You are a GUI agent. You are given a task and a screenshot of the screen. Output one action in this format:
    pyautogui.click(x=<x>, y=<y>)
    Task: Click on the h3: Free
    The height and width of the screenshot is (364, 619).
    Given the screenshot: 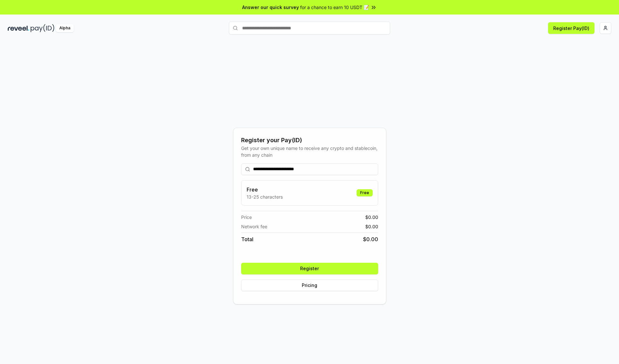 What is the action you would take?
    pyautogui.click(x=265, y=189)
    